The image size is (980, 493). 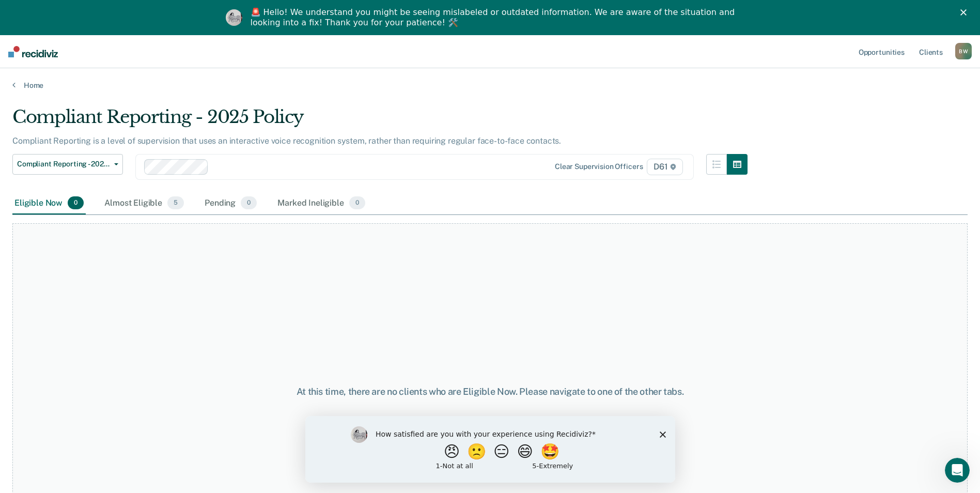 What do you see at coordinates (664, 167) in the screenshot?
I see `span: D61` at bounding box center [664, 167].